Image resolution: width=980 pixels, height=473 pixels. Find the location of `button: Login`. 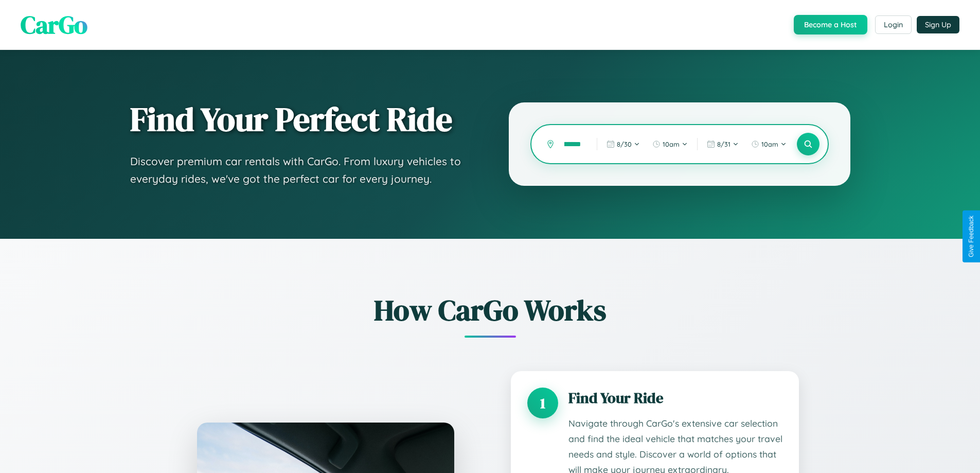

button: Login is located at coordinates (894, 25).